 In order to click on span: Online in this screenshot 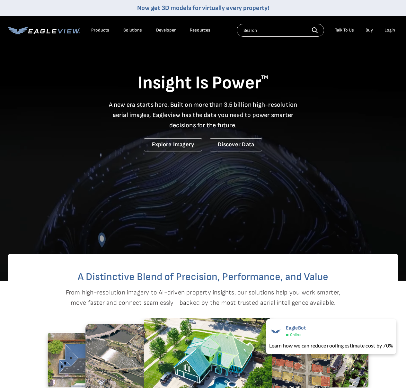, I will do `click(296, 335)`.